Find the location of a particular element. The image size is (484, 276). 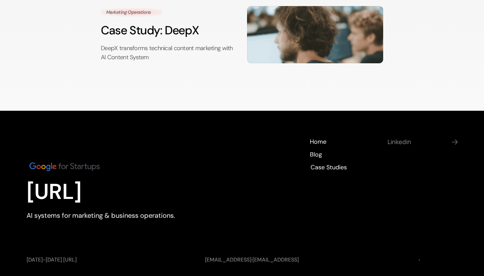

p: Case Studies is located at coordinates (329, 167).